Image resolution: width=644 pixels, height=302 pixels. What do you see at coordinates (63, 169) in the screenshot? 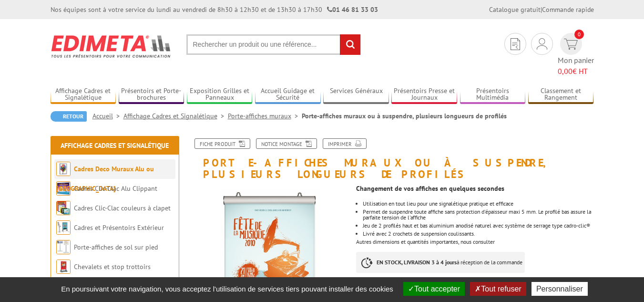
I see `img: Cadres Deco Muraux Alu ou Bois` at bounding box center [63, 169].